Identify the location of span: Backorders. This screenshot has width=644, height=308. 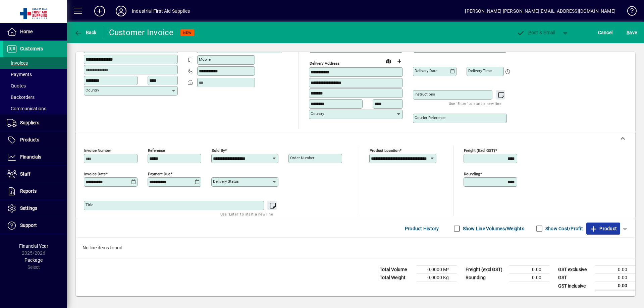
(21, 98).